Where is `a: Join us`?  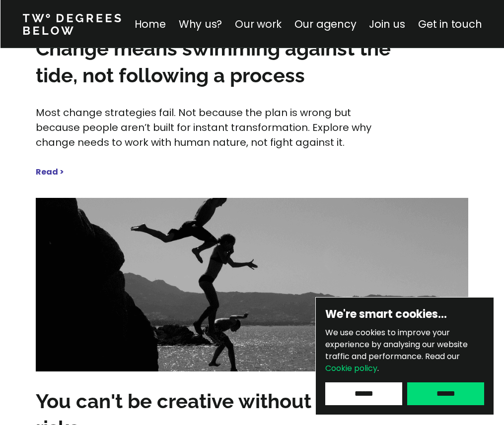
a: Join us is located at coordinates (386, 23).